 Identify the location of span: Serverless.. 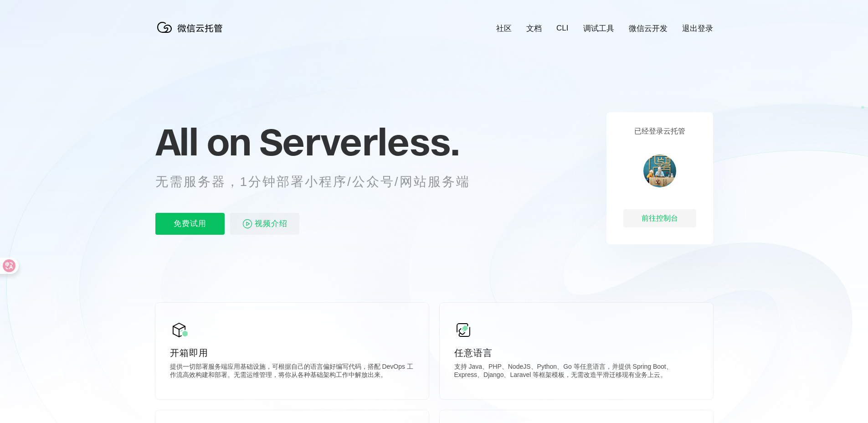
(359, 142).